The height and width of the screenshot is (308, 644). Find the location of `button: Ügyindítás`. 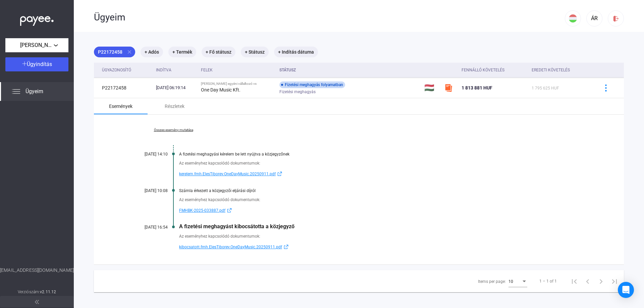

button: Ügyindítás is located at coordinates (37, 64).